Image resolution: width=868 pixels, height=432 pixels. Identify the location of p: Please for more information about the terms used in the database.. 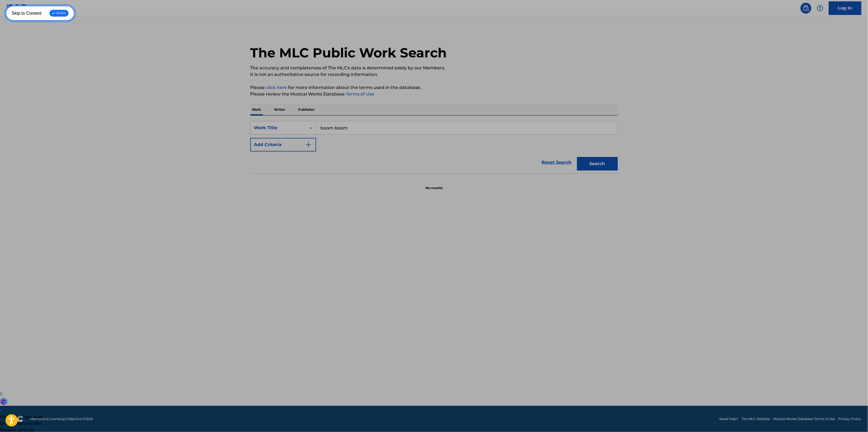
(434, 88).